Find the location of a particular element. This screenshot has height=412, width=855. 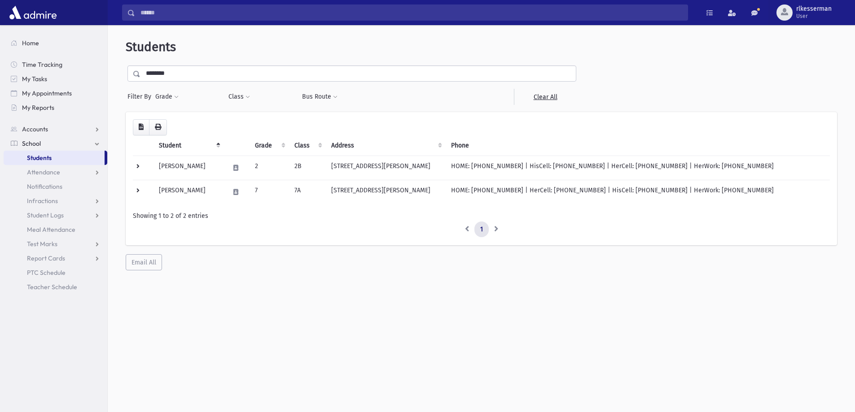

span: User is located at coordinates (814, 16).